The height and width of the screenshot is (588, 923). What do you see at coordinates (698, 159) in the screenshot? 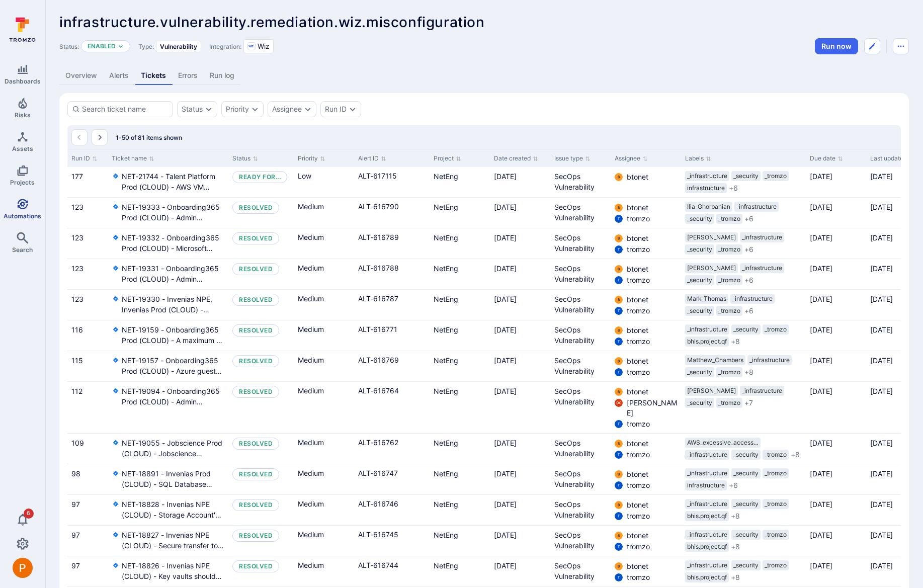
I see `button: Sort by Labels` at bounding box center [698, 159].